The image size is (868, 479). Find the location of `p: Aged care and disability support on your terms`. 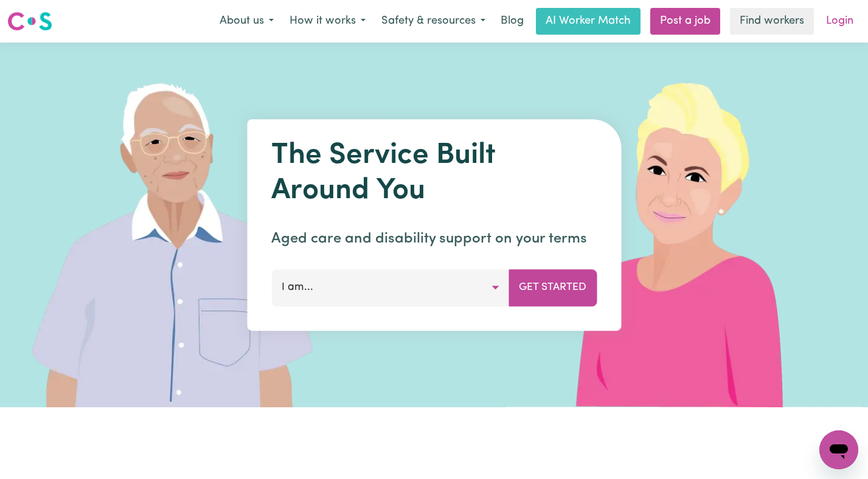

p: Aged care and disability support on your terms is located at coordinates (434, 239).